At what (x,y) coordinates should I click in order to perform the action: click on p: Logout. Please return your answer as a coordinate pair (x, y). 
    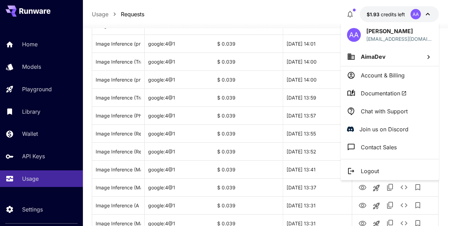
    Looking at the image, I should click on (370, 171).